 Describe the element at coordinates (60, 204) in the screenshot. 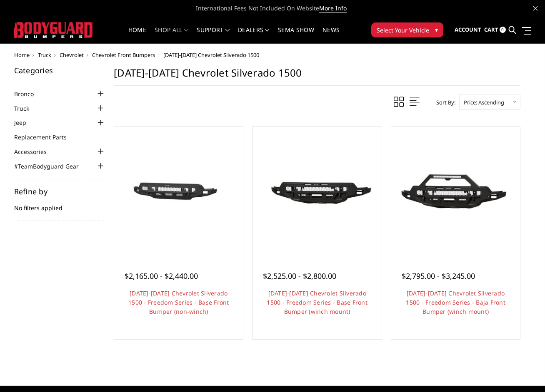

I see `div: No filters applied` at that location.